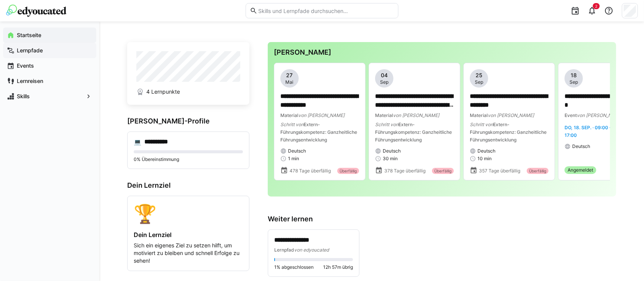 The height and width of the screenshot is (281, 644). I want to click on input: Skills und Lernpfade durchsuchen…, so click(326, 11).